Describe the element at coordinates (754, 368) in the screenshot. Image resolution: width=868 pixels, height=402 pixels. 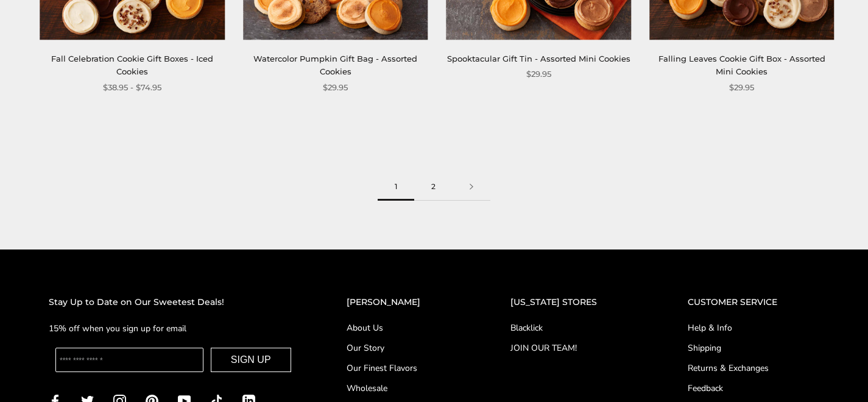
I see `a: Returns & Exchanges` at that location.